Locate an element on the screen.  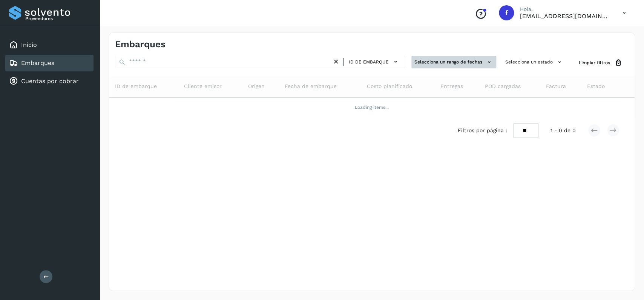
span: Estado is located at coordinates (596, 86).